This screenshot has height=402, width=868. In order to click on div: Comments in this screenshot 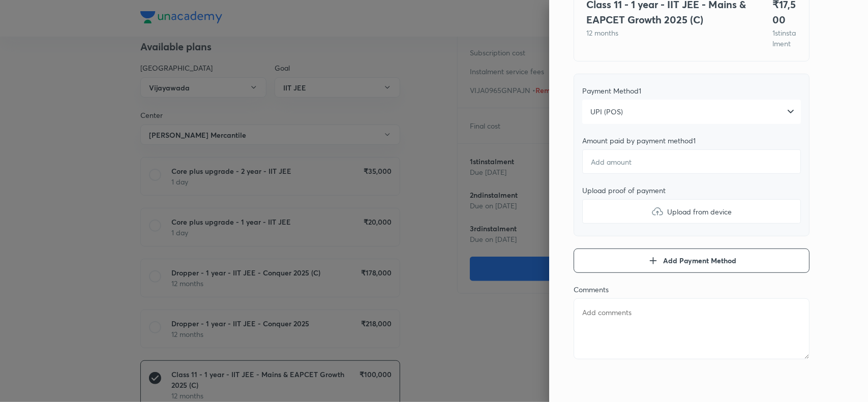, I will do `click(692, 290)`.